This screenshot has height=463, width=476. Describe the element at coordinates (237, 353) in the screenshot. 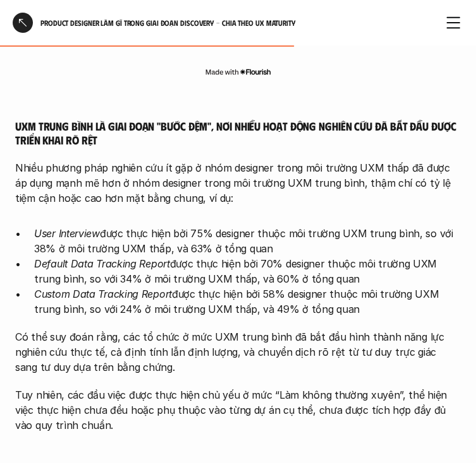

I see `p: Có thể suy đoán rằng, các tổ chức ở mức UXM trung bình đã bắt đầu hình thành năng lực nghiên cứu ...` at that location.